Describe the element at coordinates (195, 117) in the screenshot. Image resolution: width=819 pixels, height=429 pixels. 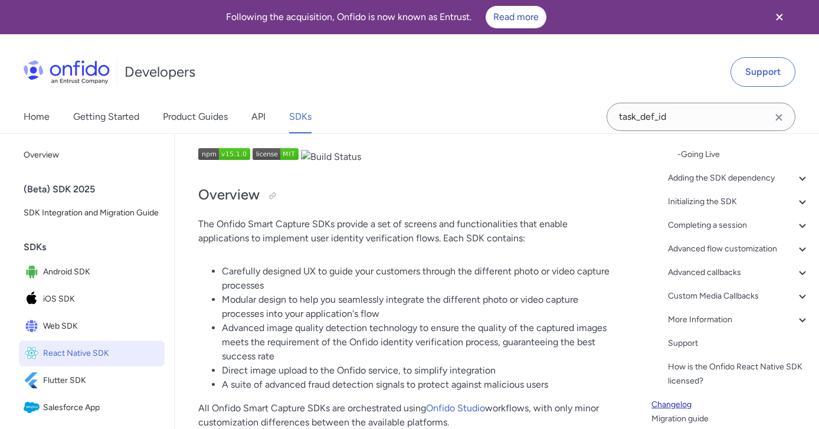
I see `a: Product Guides` at that location.